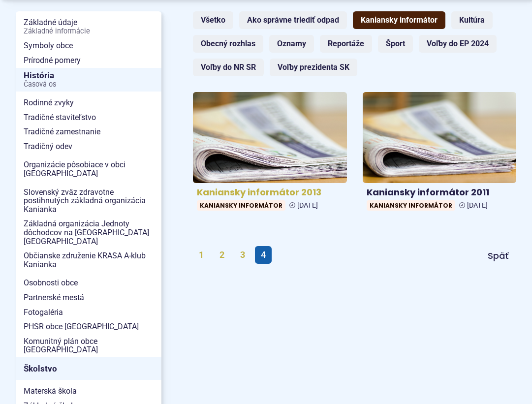 Image resolution: width=532 pixels, height=404 pixels. I want to click on a: HistóriaČasová os, so click(89, 79).